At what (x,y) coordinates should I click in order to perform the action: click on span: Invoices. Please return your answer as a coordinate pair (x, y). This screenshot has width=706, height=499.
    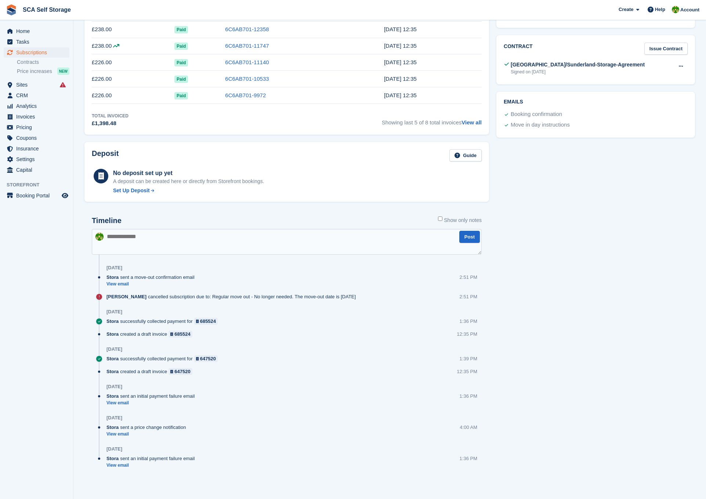
    Looking at the image, I should click on (38, 117).